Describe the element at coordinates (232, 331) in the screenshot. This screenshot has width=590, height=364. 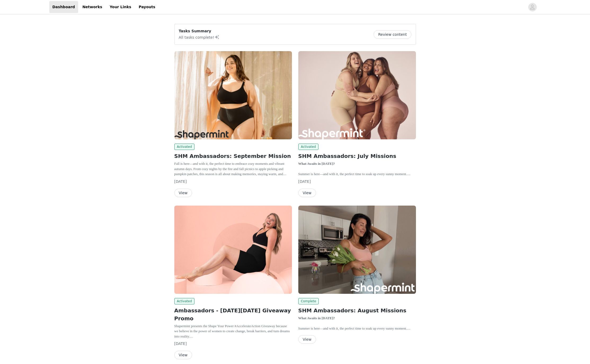
I see `span: Shapermint presents the Shape Your Power #AccelerateAction Giveaway because we believe in the pow...` at that location.